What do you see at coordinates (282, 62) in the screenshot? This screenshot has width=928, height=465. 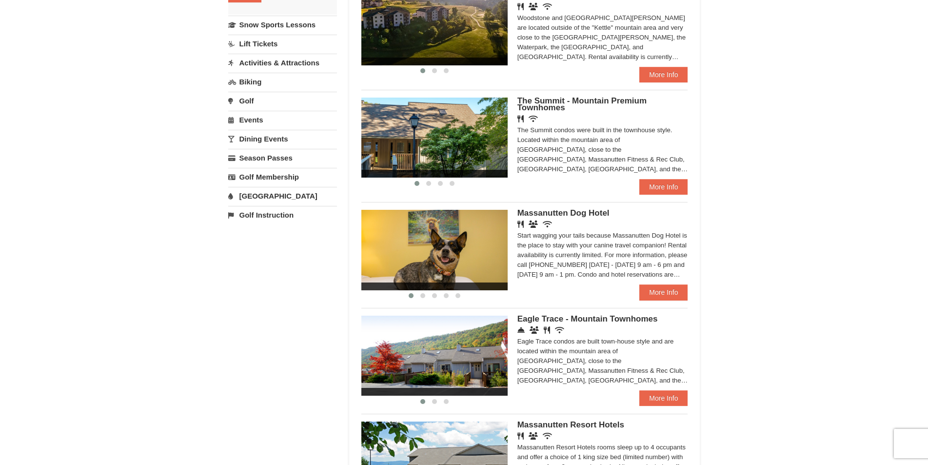 I see `a: Activities & Attractions` at bounding box center [282, 62].